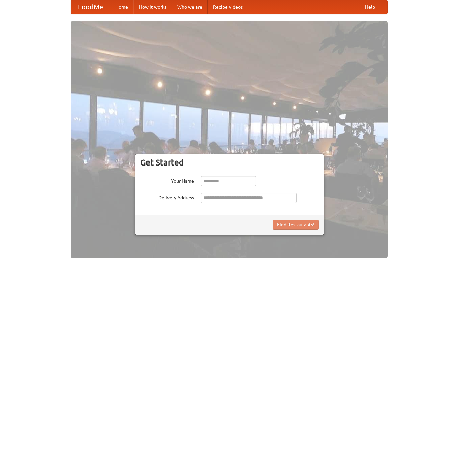  Describe the element at coordinates (228, 7) in the screenshot. I see `a: Recipe videos` at that location.